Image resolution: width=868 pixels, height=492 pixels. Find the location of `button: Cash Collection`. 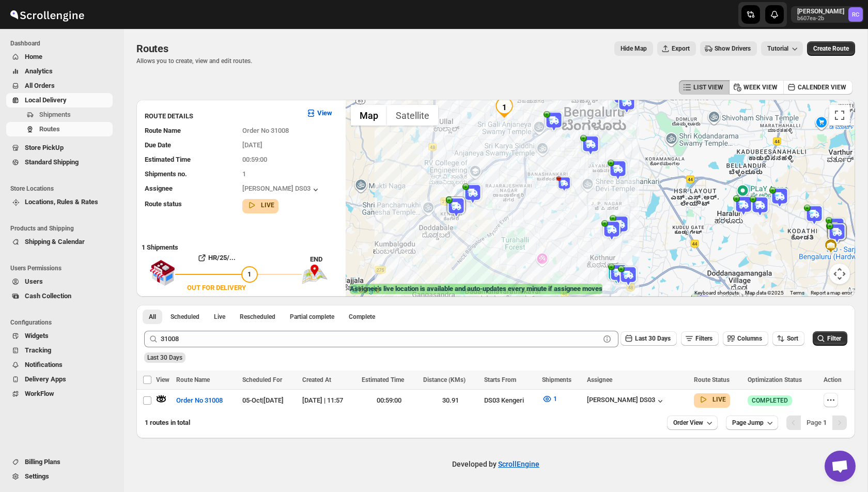

button: Cash Collection is located at coordinates (59, 296).